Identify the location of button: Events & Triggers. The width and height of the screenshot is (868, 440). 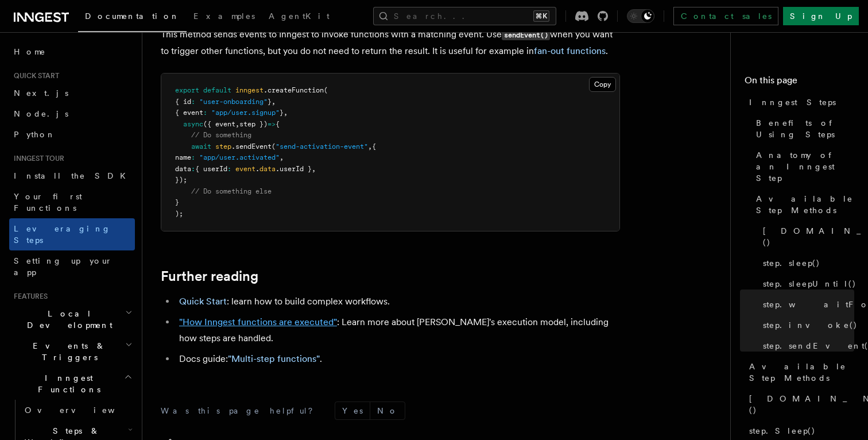
(72, 351).